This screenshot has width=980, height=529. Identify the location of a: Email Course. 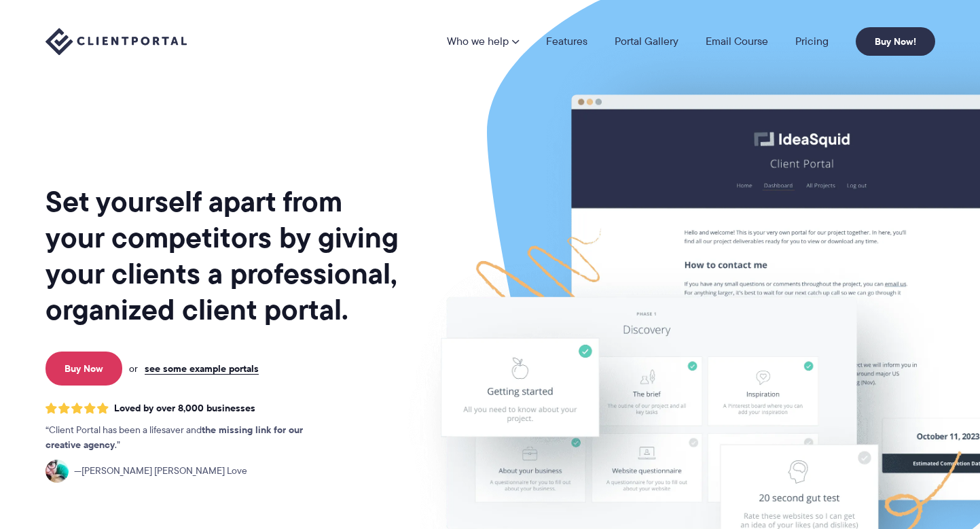
(737, 42).